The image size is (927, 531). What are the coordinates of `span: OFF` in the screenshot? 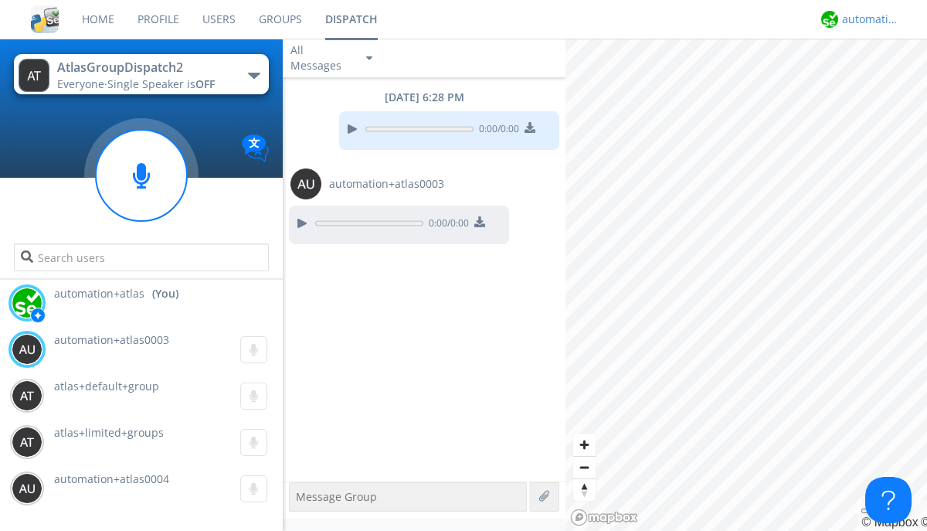 It's located at (205, 83).